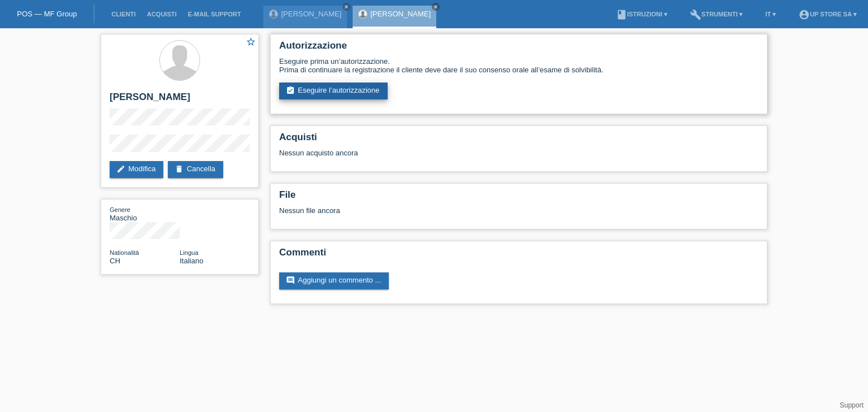 Image resolution: width=868 pixels, height=412 pixels. Describe the element at coordinates (115, 261) in the screenshot. I see `span: Svizzera` at that location.